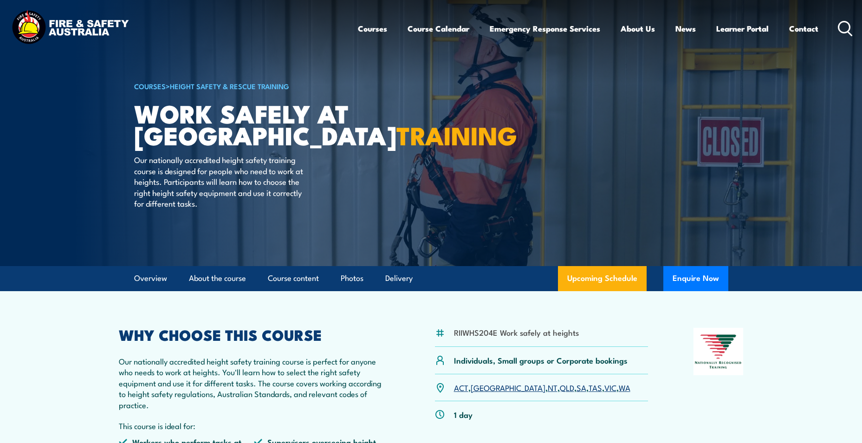 This screenshot has width=862, height=443. Describe the element at coordinates (803, 28) in the screenshot. I see `a: Contact` at that location.